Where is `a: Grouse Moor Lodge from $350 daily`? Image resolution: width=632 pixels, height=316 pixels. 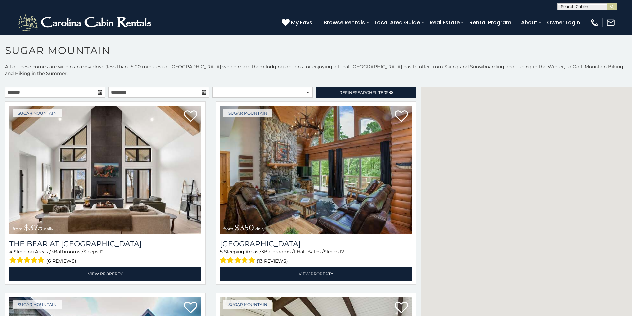
a: Grouse Moor Lodge from $350 daily is located at coordinates (316, 170).